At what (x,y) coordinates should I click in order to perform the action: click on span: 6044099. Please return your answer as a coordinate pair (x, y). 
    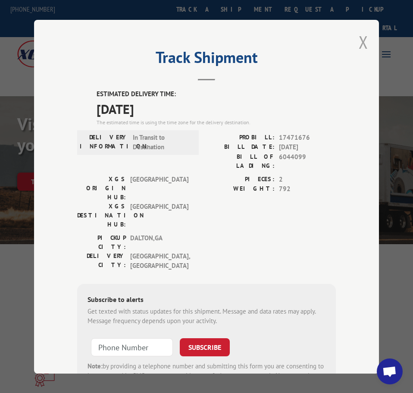
    Looking at the image, I should click on (308, 161).